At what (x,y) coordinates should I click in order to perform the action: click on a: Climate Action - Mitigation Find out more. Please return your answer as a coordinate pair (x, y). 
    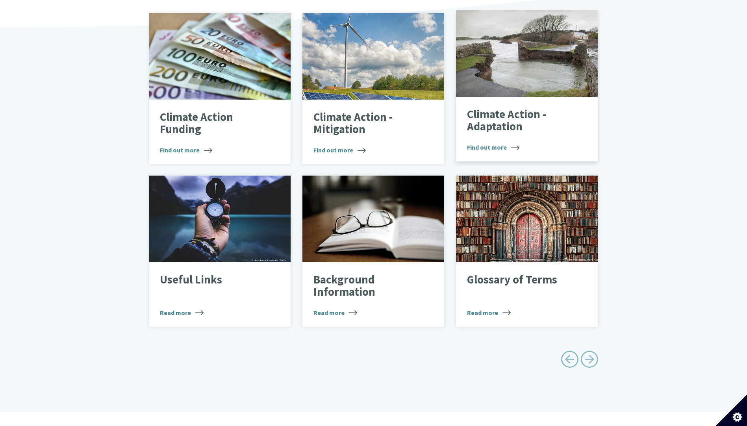
    Looking at the image, I should click on (373, 89).